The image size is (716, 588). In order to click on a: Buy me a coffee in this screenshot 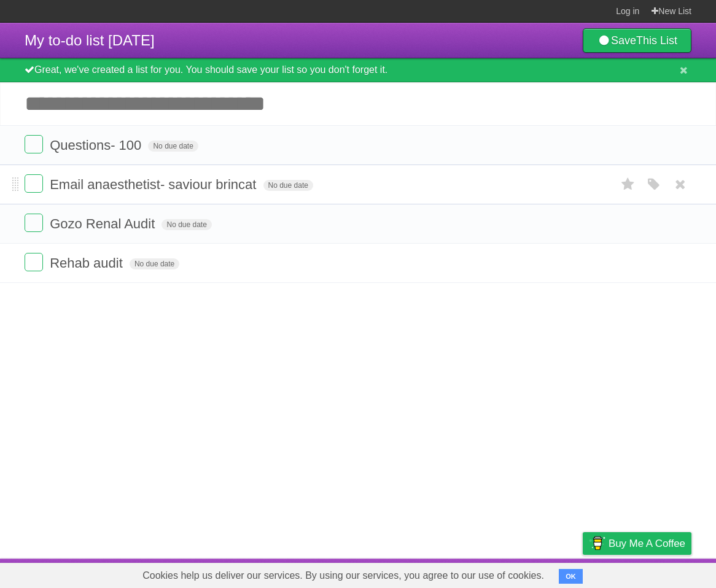, I will do `click(637, 543)`.